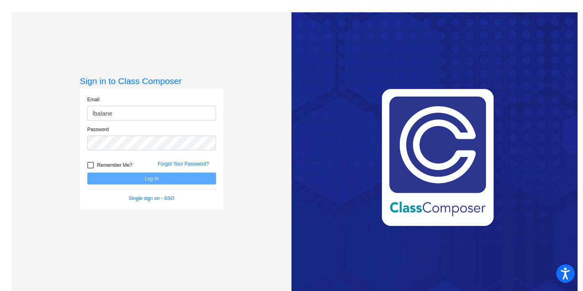 The height and width of the screenshot is (291, 583). What do you see at coordinates (152, 178) in the screenshot?
I see `button: Log In` at bounding box center [152, 178].